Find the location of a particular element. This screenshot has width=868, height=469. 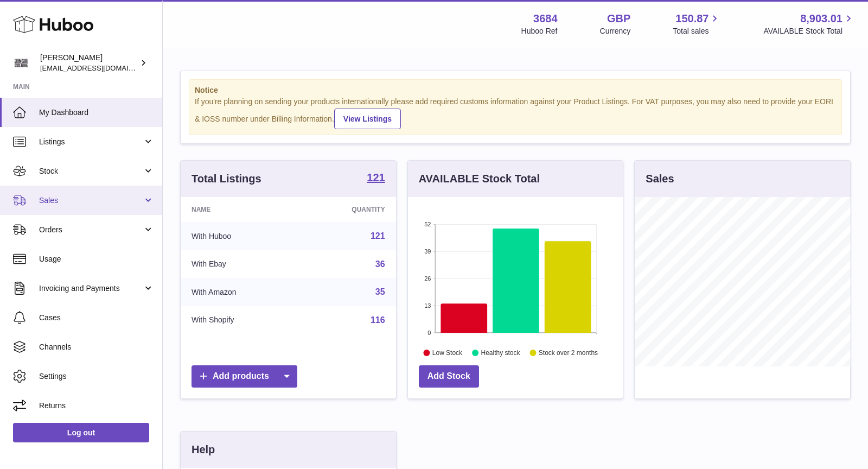

span: Channels is located at coordinates (96, 346).